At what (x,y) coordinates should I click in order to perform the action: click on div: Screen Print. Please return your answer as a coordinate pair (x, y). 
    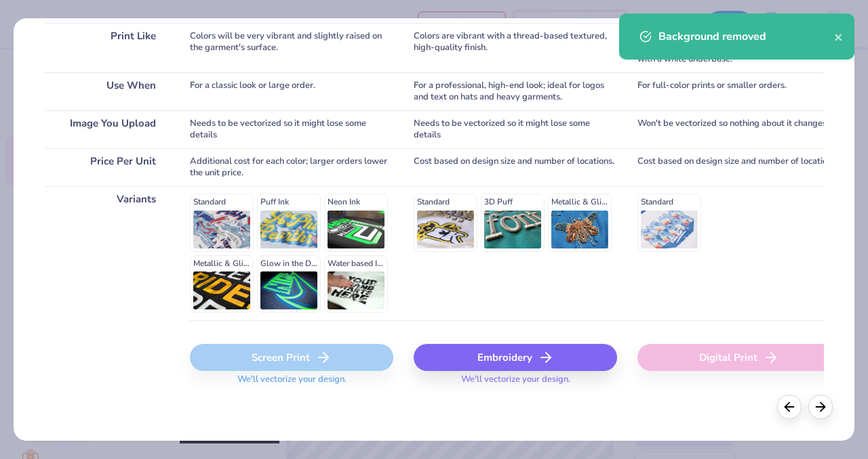
    Looking at the image, I should click on (292, 358).